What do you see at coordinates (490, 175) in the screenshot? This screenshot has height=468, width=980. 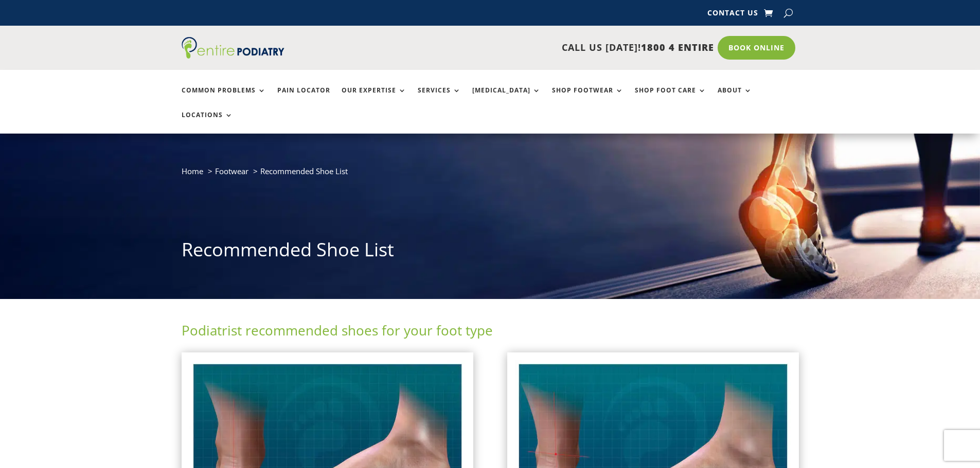 I see `nav: breadcrumb` at bounding box center [490, 175].